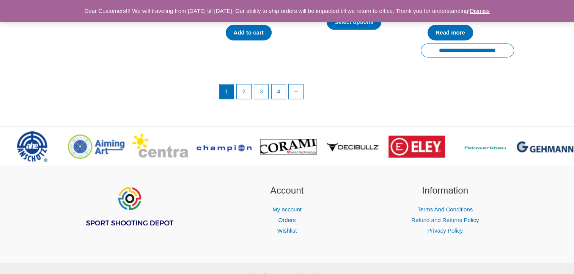 The width and height of the screenshot is (574, 274). Describe the element at coordinates (129, 214) in the screenshot. I see `aside: Footer Widget 1` at that location.